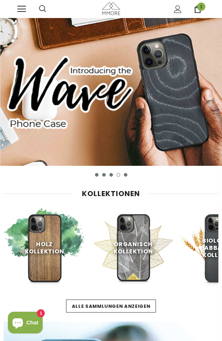 This screenshot has height=341, width=222. What do you see at coordinates (111, 175) in the screenshot?
I see `button: 3` at bounding box center [111, 175].